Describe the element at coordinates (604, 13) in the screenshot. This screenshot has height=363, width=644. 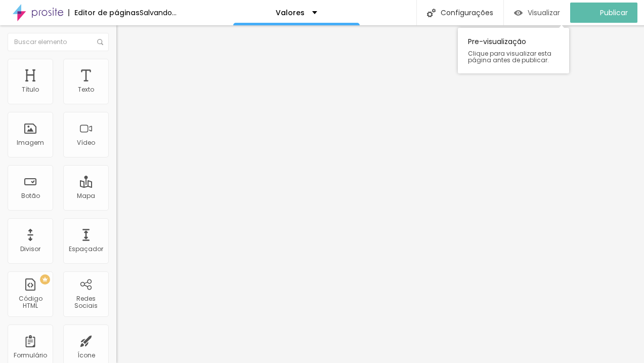
I see `button: Publicar` at that location.